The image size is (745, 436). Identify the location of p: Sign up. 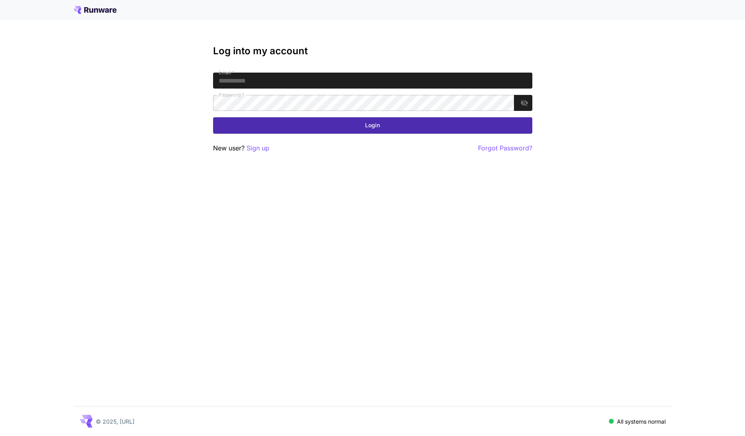
(258, 148).